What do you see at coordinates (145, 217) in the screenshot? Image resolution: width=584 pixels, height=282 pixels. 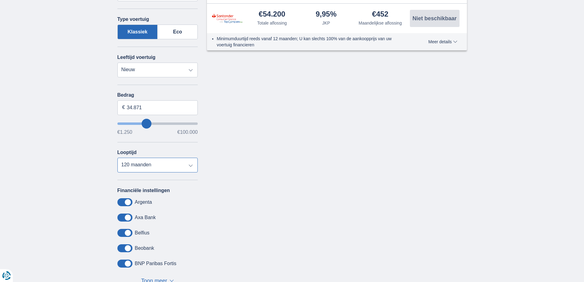 I see `label: Axa Bank` at bounding box center [145, 217].